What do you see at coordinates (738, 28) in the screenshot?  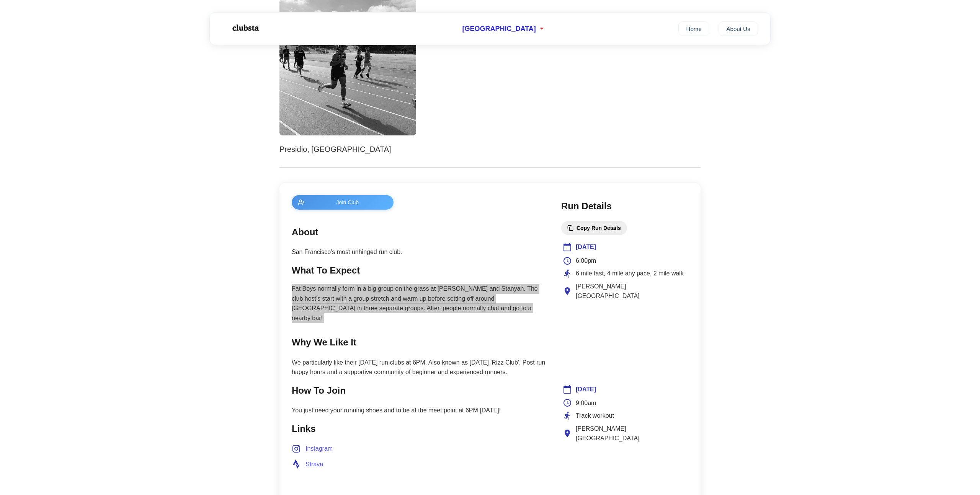 I see `a: About Us` at bounding box center [738, 28].